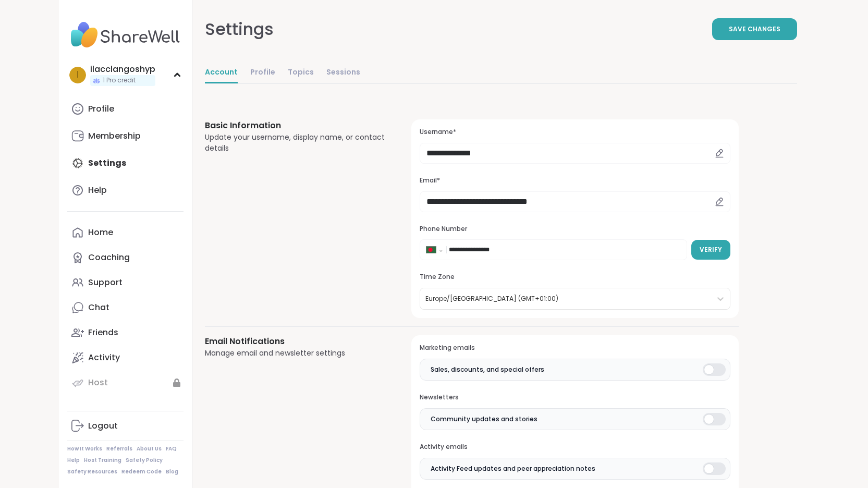  What do you see at coordinates (85, 449) in the screenshot?
I see `a: How It Works` at bounding box center [85, 449].